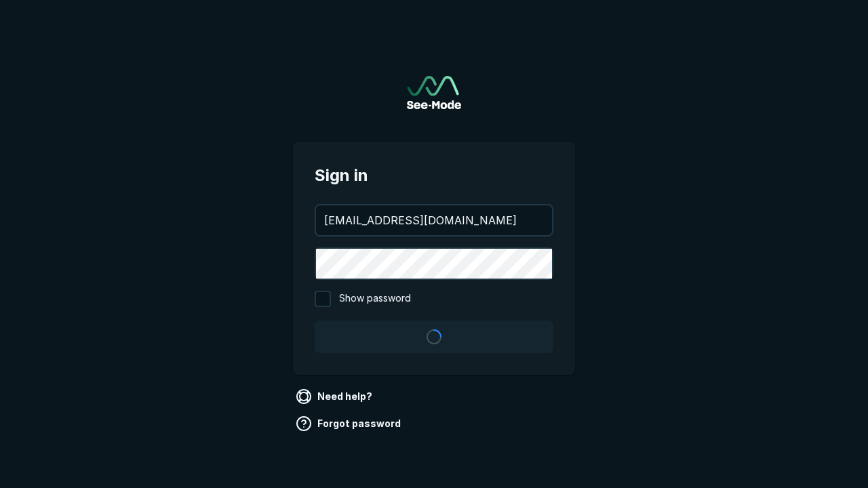  Describe the element at coordinates (434, 92) in the screenshot. I see `a: Go to sign in` at that location.